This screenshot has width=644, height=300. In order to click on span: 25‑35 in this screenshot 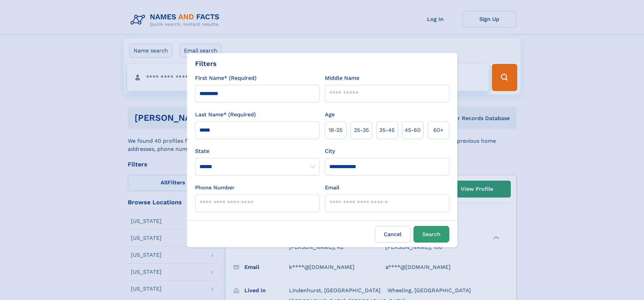, I will do `click(361, 130)`.